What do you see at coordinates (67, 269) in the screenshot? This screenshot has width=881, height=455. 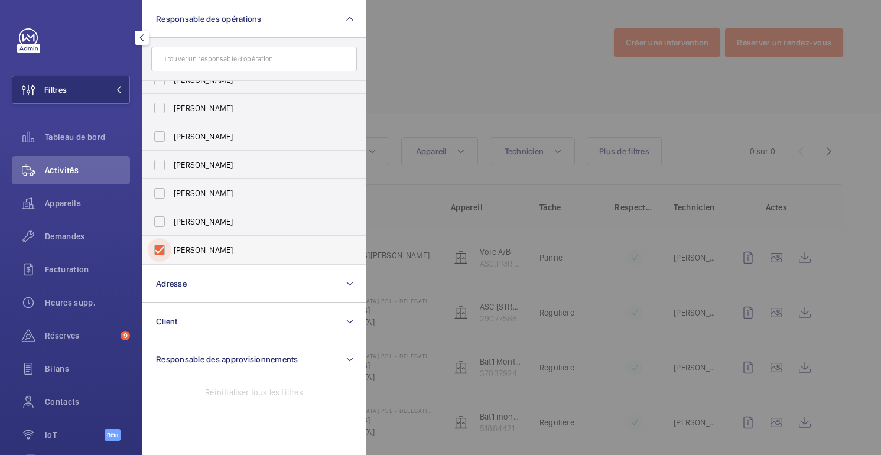 I see `font: Facturation` at bounding box center [67, 269].